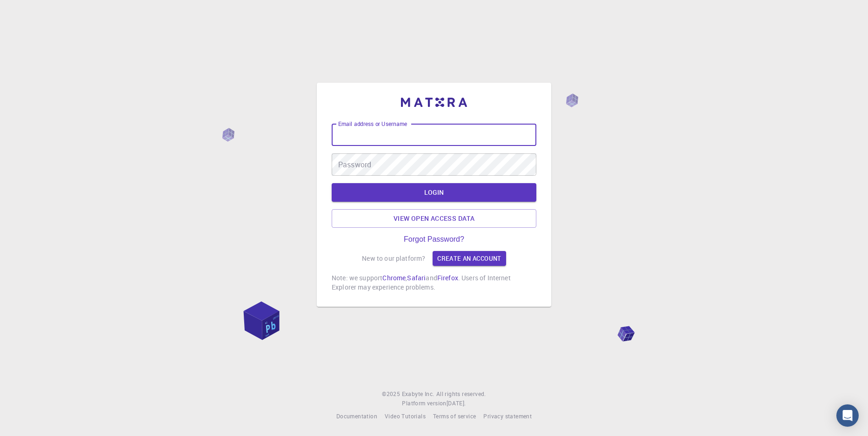  I want to click on div: Open Intercom Messenger, so click(848, 416).